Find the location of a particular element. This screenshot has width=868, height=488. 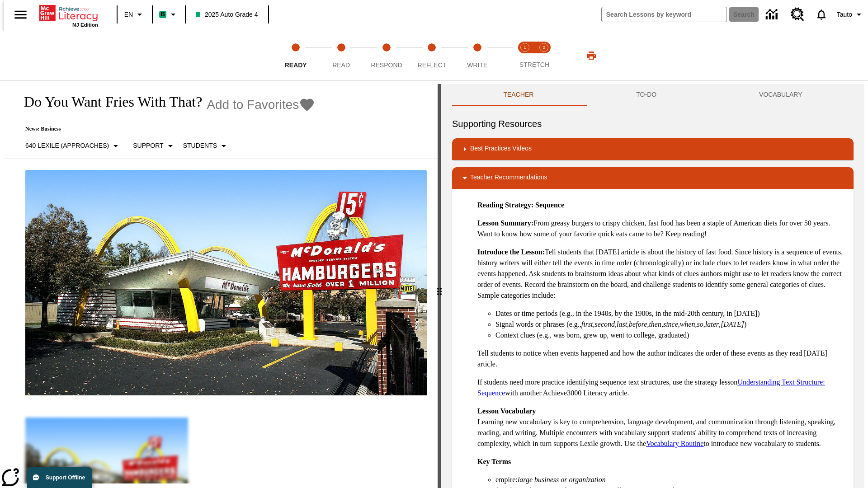

p: Support is located at coordinates (148, 146).